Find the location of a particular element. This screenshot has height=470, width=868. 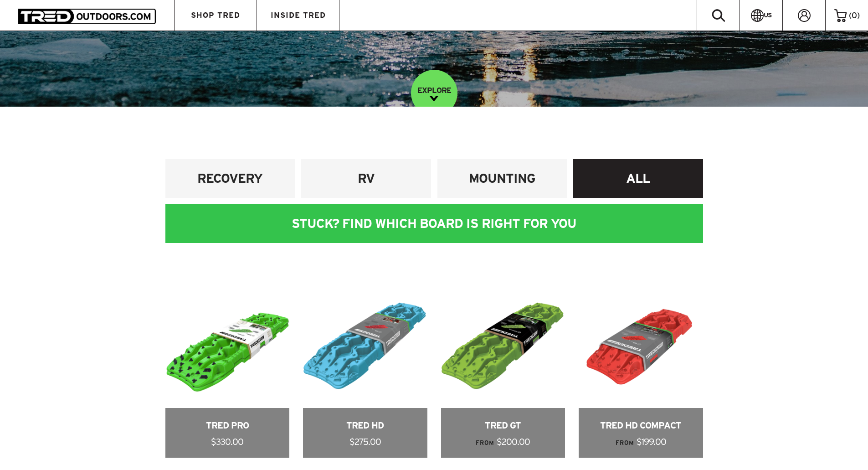

h4: MOUNTING is located at coordinates (502, 178).